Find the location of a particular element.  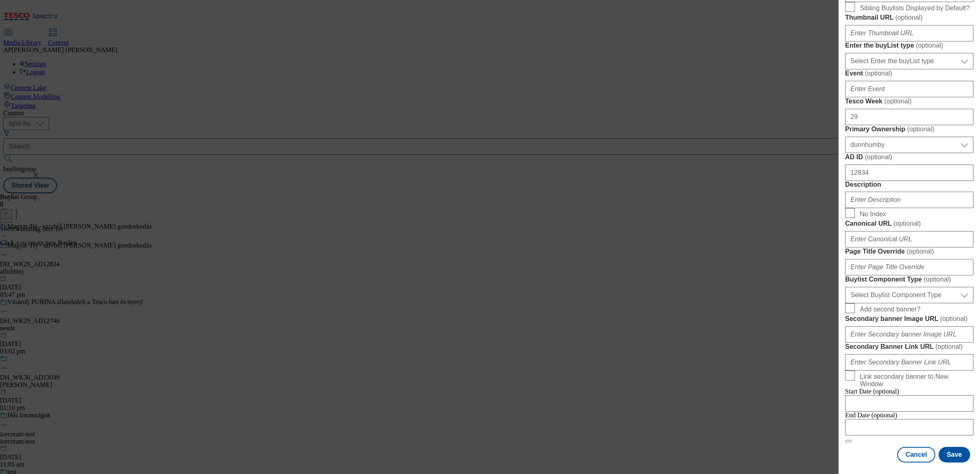

label: Event is located at coordinates (910, 73).